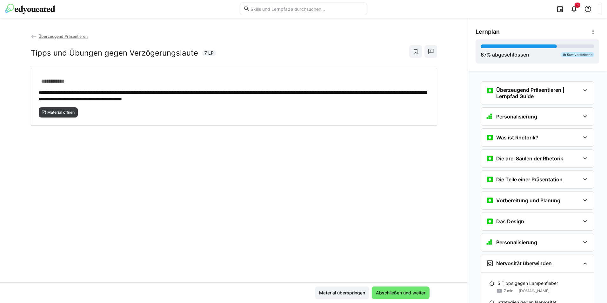 The height and width of the screenshot is (303, 607). Describe the element at coordinates (58, 112) in the screenshot. I see `button: Material öffnen` at that location.